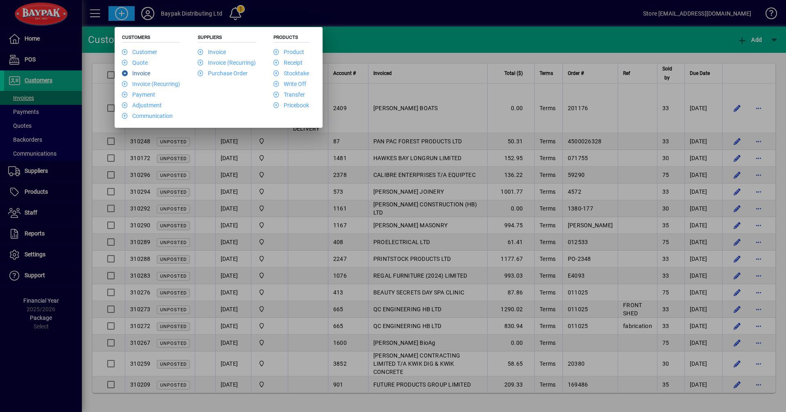 This screenshot has width=786, height=412. Describe the element at coordinates (147, 116) in the screenshot. I see `a: Communication` at that location.